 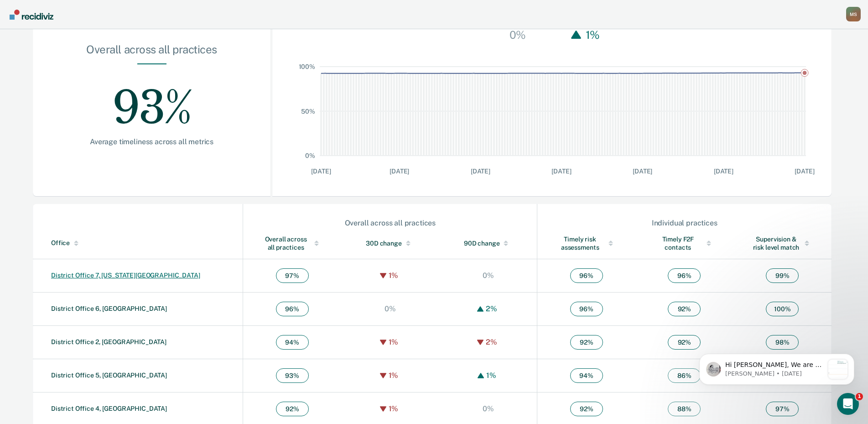 I want to click on span: 88 %, so click(x=684, y=409).